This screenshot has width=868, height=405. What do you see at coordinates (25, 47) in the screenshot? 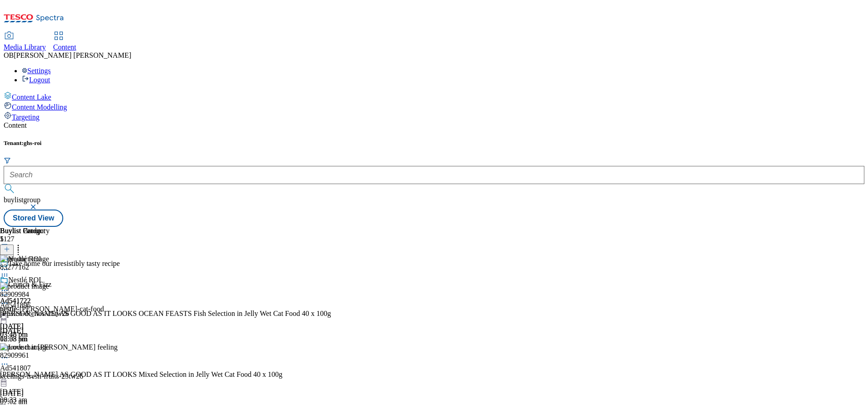
I see `span: Media Library` at bounding box center [25, 47].